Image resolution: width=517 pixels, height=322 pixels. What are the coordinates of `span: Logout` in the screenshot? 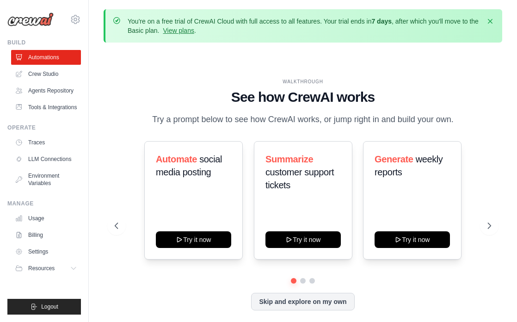 It's located at (49, 306).